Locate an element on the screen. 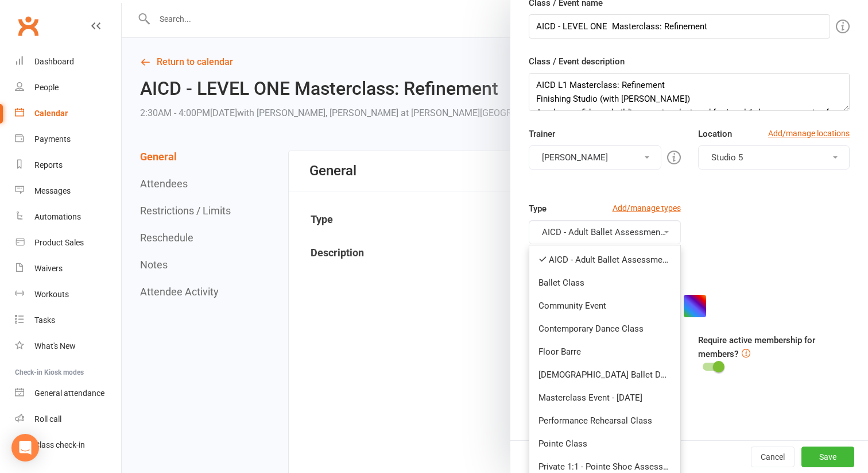 The width and height of the screenshot is (868, 473). label: Location is located at coordinates (715, 134).